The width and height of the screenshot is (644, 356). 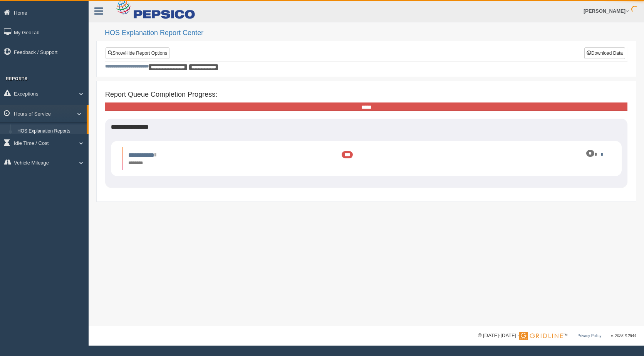 What do you see at coordinates (50, 131) in the screenshot?
I see `a: HOS Explanation Reports` at bounding box center [50, 131].